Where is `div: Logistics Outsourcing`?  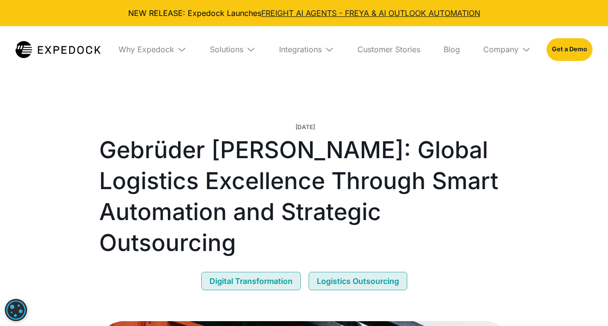
div: Logistics Outsourcing is located at coordinates (358, 281).